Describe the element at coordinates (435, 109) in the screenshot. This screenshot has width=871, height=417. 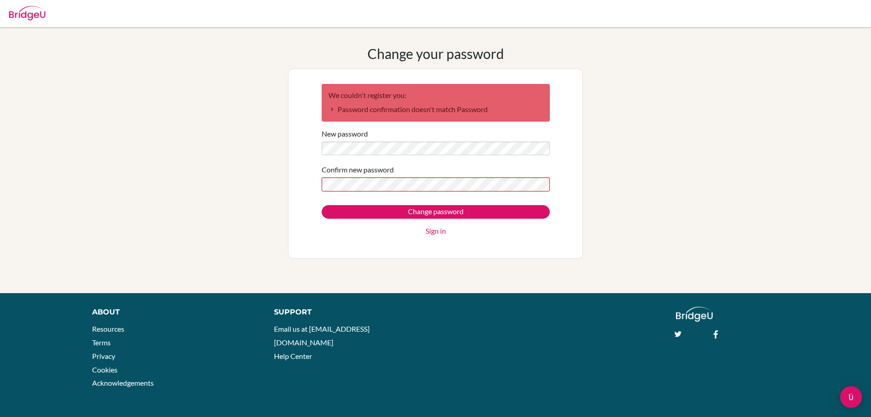
I see `li: Password confirmation doesn't match Password` at that location.